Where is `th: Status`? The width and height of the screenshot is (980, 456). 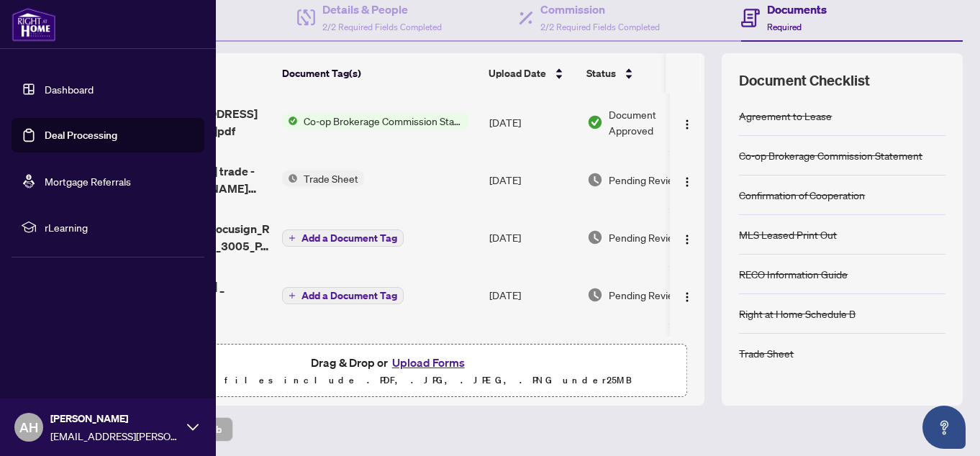
th: Status is located at coordinates (642, 73).